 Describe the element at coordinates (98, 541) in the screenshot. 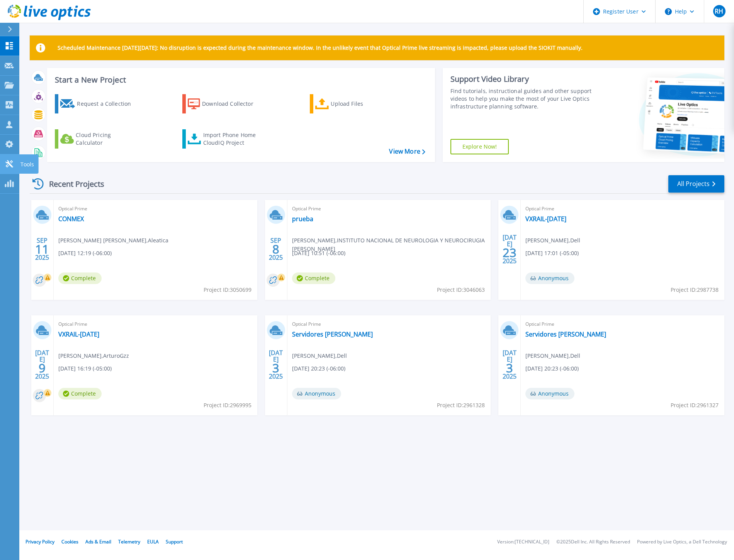

I see `a: Ads & Email` at that location.